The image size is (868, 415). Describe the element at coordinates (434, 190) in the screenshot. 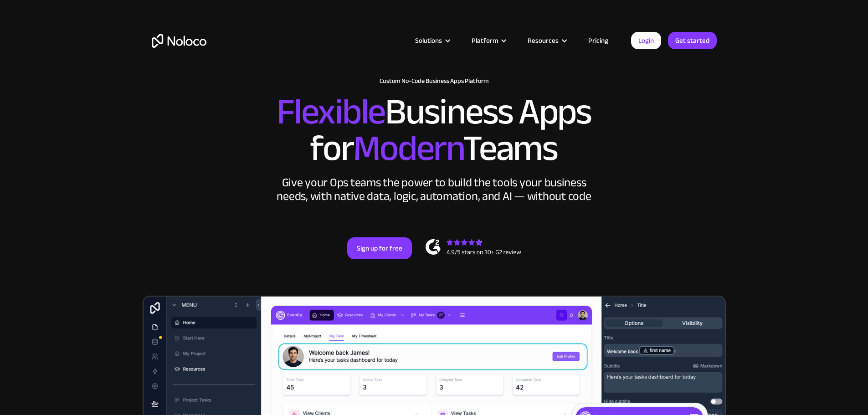

I see `div: Give your Ops teams the power to build the tools your business needs, with native data, logic, au...` at that location.